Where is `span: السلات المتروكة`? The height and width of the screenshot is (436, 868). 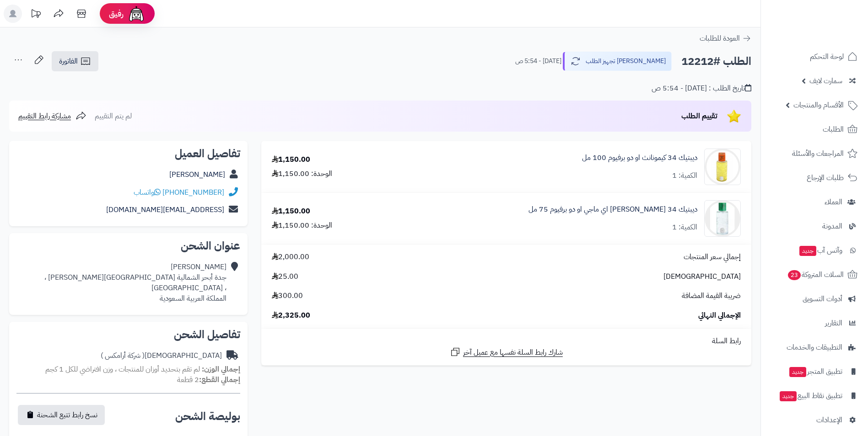
span: السلات المتروكة is located at coordinates (816, 275).